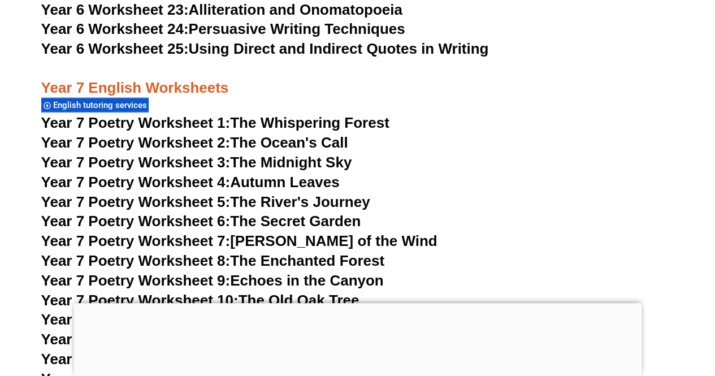  Describe the element at coordinates (358, 79) in the screenshot. I see `h3: Year 7 English Worksheets` at that location.